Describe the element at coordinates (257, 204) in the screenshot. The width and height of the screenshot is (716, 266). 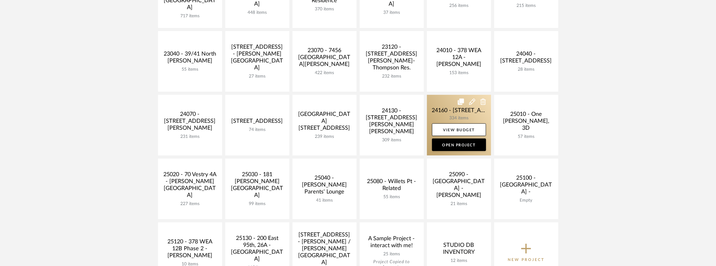
I see `div: 99 items` at that location.